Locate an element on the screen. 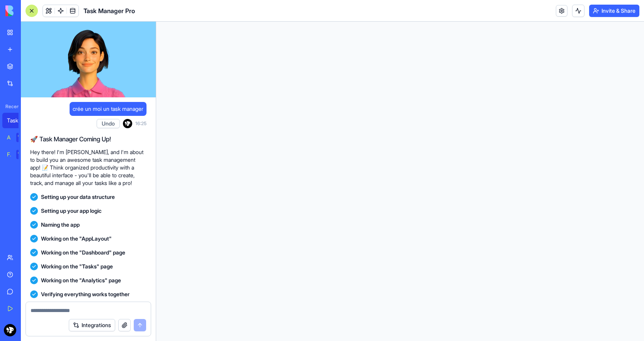 The image size is (644, 341). span: Recent is located at coordinates (10, 106).